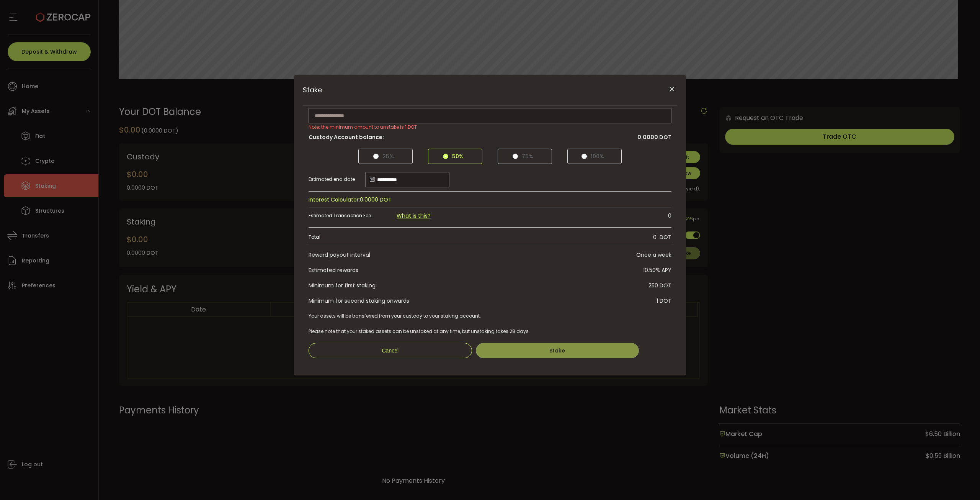  I want to click on div: Reward payout interval, so click(490, 255).